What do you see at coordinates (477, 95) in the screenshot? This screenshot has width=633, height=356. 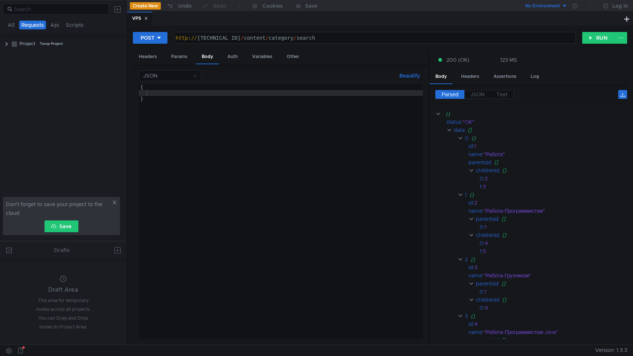 I see `span: JSON` at bounding box center [477, 95].